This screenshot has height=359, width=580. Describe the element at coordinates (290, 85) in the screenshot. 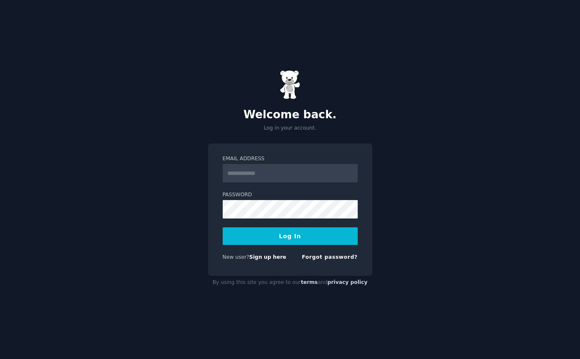

I see `img: Gummy Bear` at that location.